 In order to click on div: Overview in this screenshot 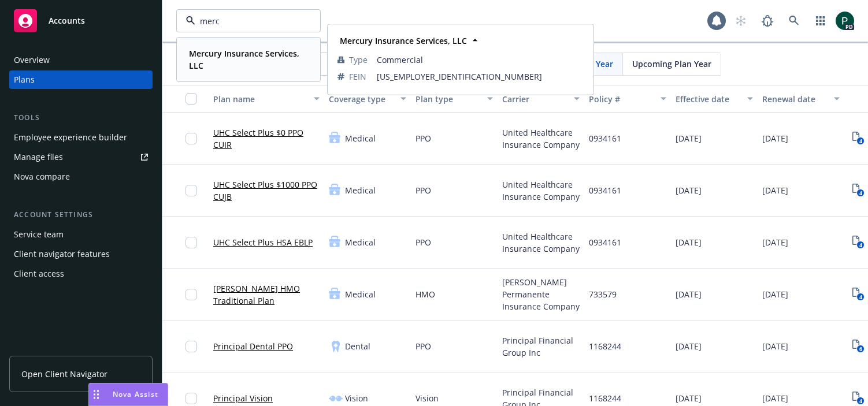, I will do `click(31, 60)`.